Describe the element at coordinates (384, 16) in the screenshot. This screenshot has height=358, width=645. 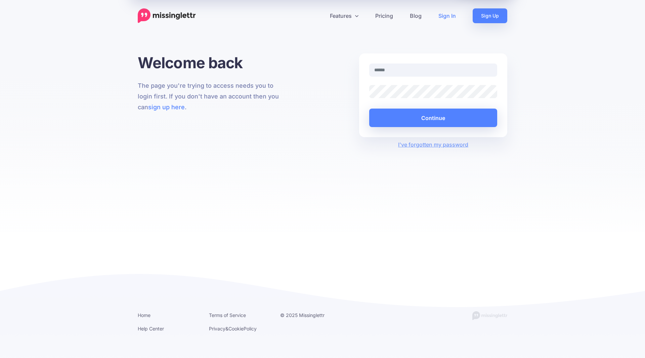
I see `a: Pricing` at that location.